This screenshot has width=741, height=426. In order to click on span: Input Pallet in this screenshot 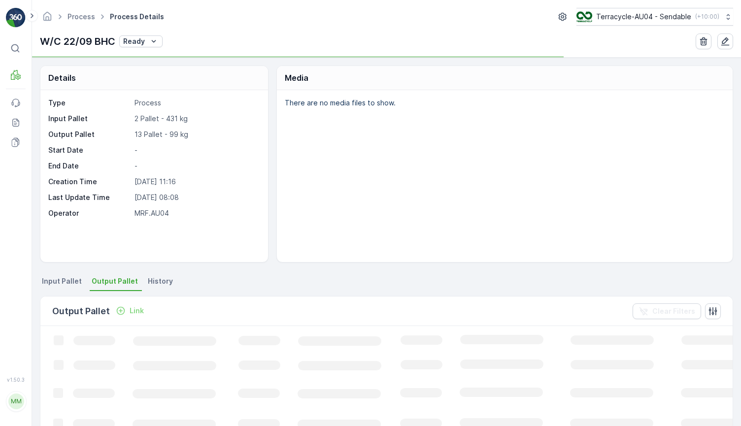, I will do `click(62, 281)`.